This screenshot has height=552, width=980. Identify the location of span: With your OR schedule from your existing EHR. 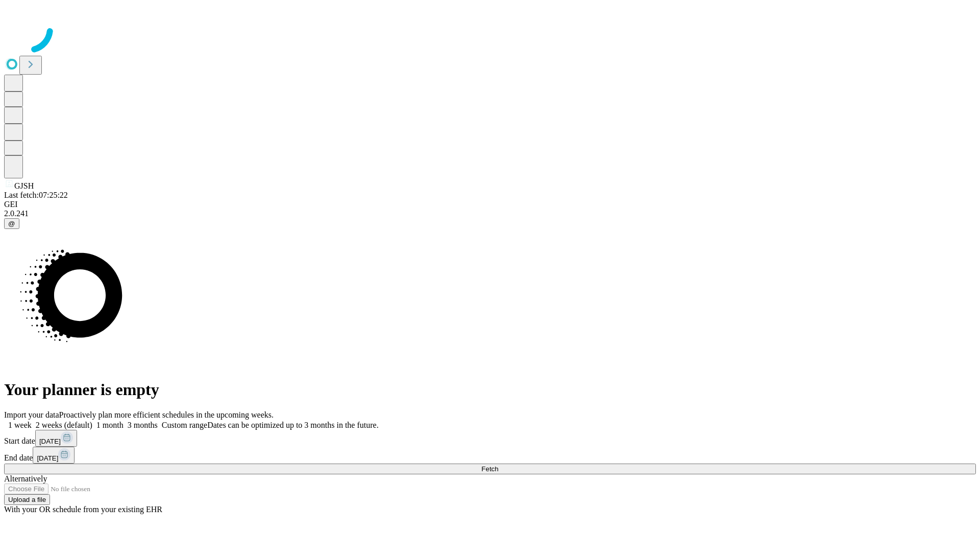
(83, 509).